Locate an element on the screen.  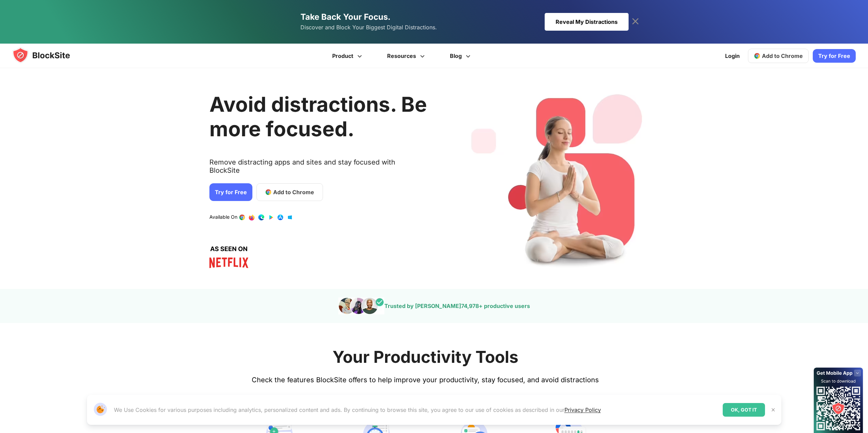
text: Check the features BlockSite offers to help improve your productivity, stay focused, and avoid di... is located at coordinates (425, 380).